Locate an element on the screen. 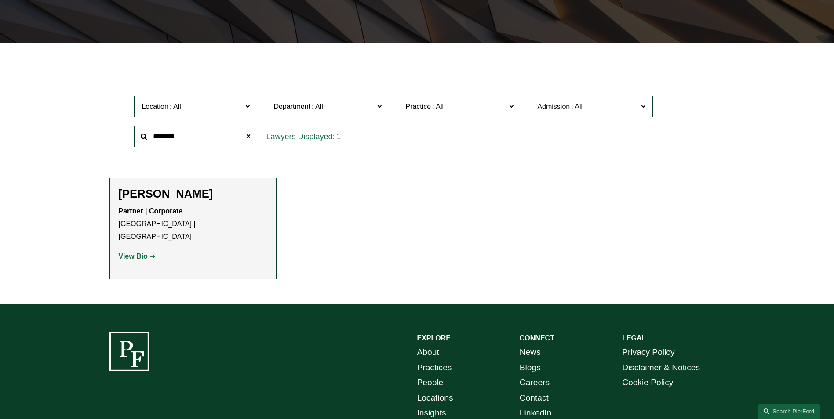 Image resolution: width=834 pixels, height=419 pixels. strong: EXPLORE is located at coordinates (434, 338).